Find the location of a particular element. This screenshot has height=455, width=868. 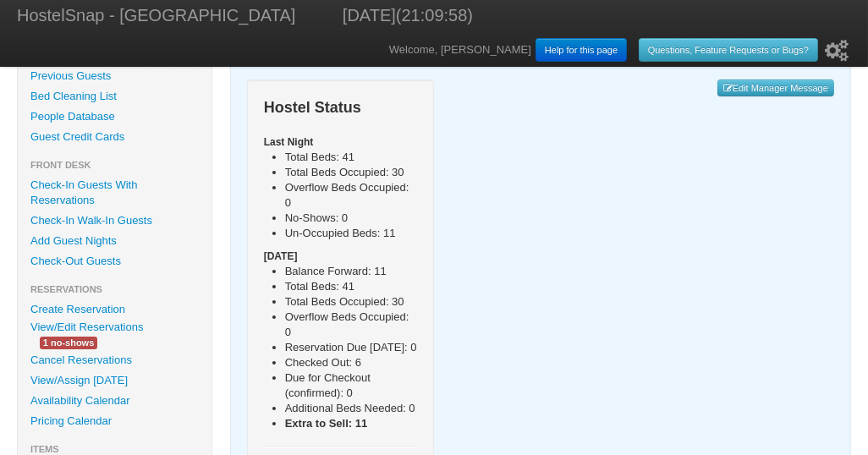

a: Availability Calendar is located at coordinates (114, 401).